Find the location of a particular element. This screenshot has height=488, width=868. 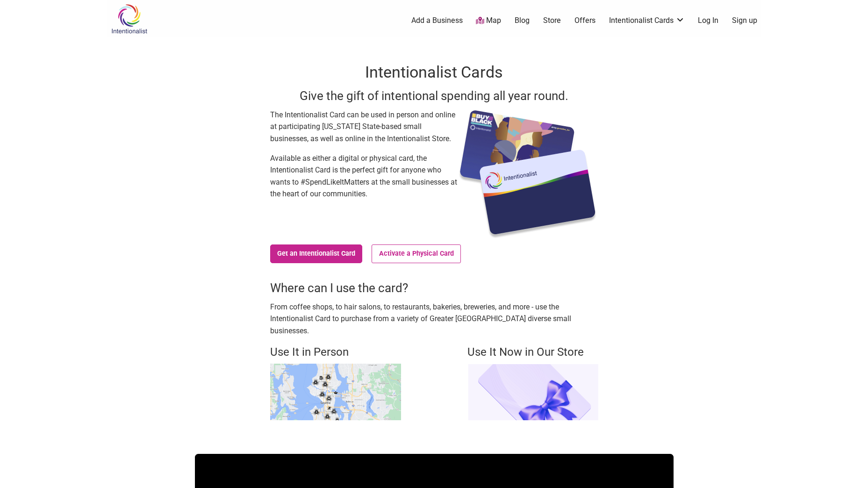

a: Log In is located at coordinates (709, 21).